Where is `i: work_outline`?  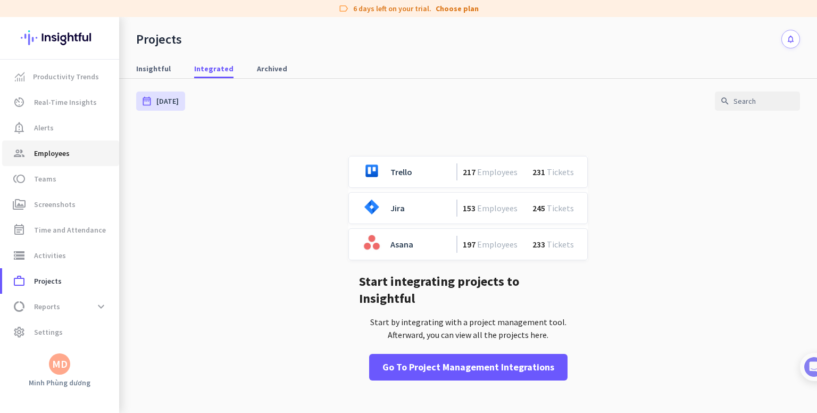
i: work_outline is located at coordinates (19, 281).